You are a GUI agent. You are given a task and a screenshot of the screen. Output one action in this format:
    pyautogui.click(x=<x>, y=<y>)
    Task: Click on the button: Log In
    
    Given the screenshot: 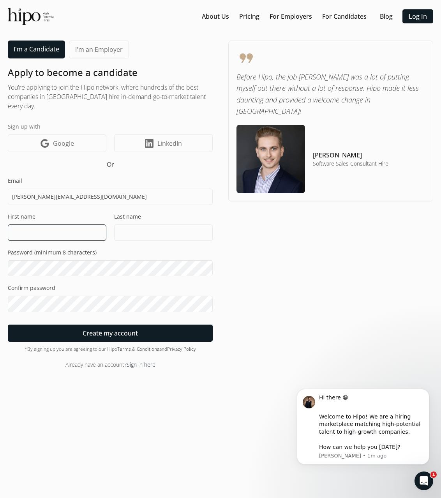 What is the action you would take?
    pyautogui.click(x=417, y=16)
    